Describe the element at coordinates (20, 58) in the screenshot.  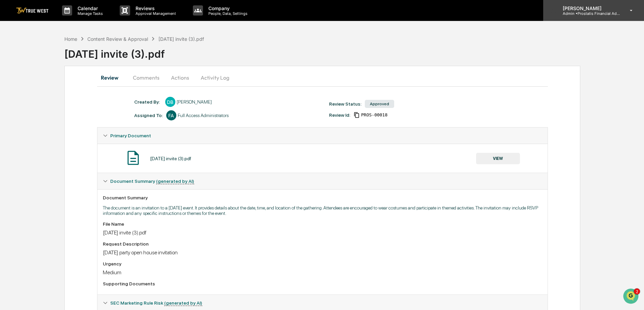
I see `img: 6558925923028_b42adfe598fdc8269267_72.jpg` at that location.